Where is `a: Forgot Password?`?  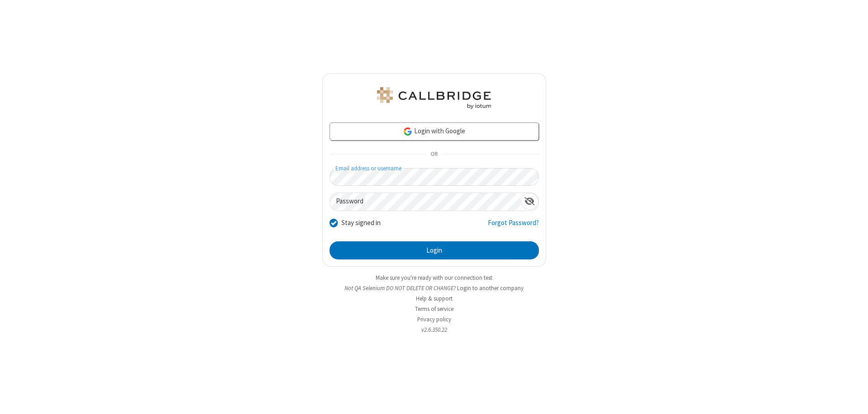
a: Forgot Password? is located at coordinates (513, 227).